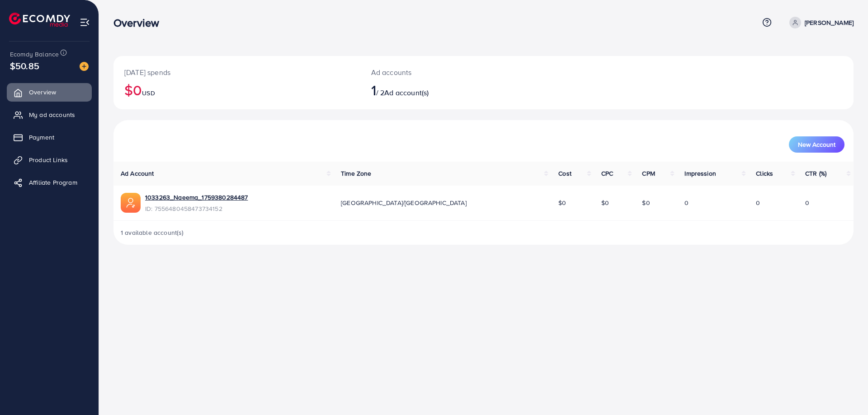 The height and width of the screenshot is (415, 868). What do you see at coordinates (700, 174) in the screenshot?
I see `span: Impression` at bounding box center [700, 174].